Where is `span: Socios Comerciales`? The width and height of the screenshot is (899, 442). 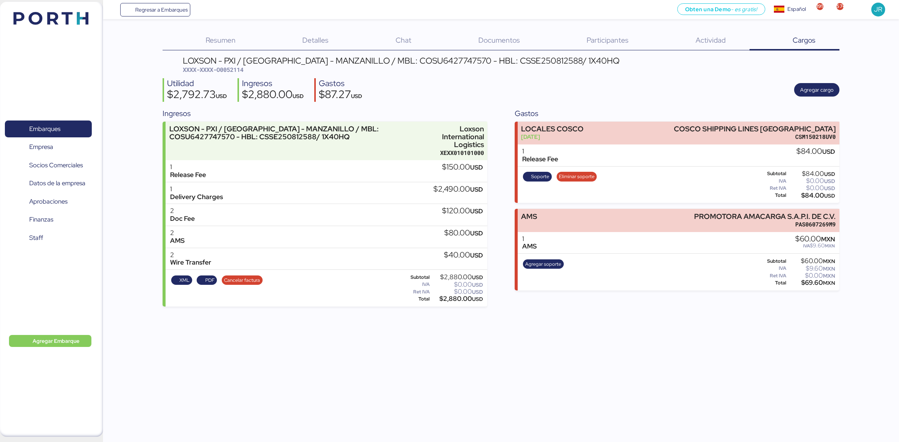 span: Socios Comerciales is located at coordinates (56, 165).